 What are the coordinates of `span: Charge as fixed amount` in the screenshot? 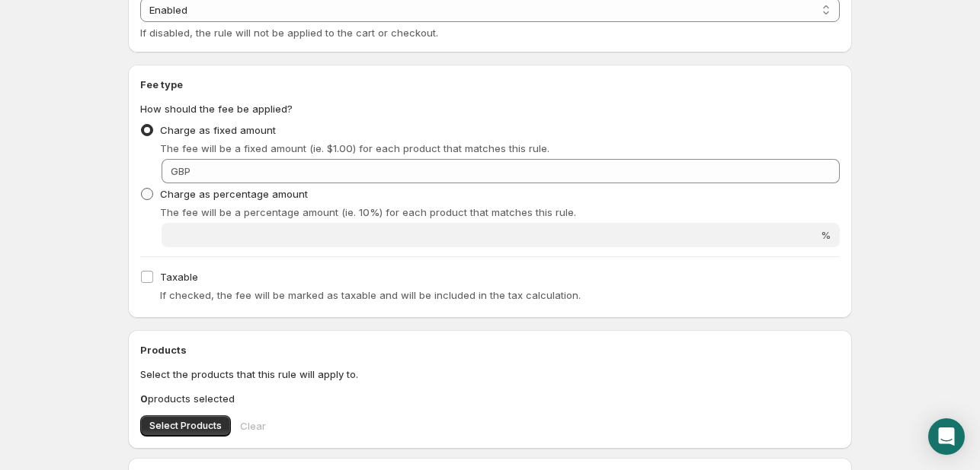 It's located at (218, 130).